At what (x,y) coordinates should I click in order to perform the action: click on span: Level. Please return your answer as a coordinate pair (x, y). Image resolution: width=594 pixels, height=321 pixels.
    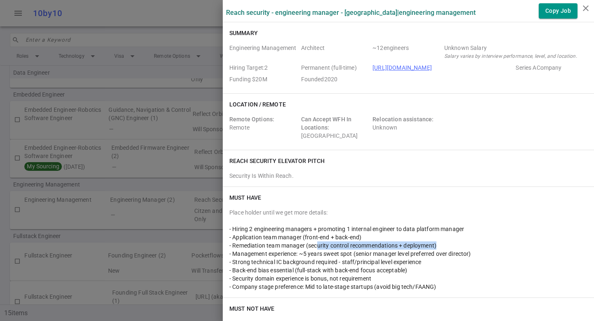
    Looking at the image, I should click on (335, 52).